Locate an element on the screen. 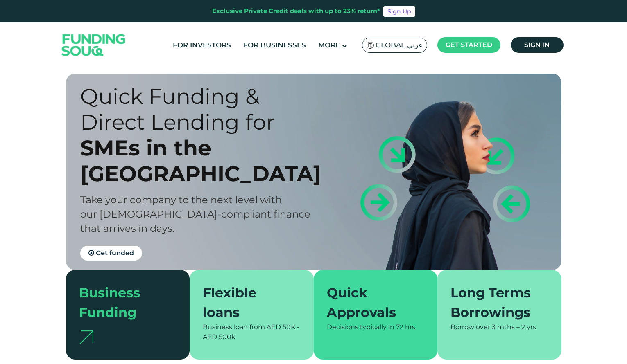 Image resolution: width=627 pixels, height=364 pixels. img: Logo is located at coordinates (94, 45).